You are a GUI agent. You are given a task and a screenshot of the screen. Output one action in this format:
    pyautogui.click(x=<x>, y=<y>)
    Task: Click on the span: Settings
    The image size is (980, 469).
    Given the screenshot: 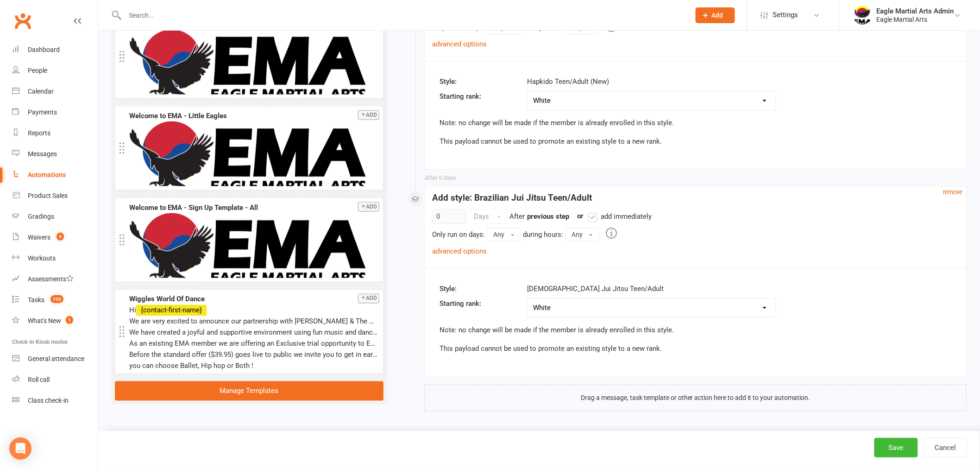 What is the action you would take?
    pyautogui.click(x=785, y=15)
    